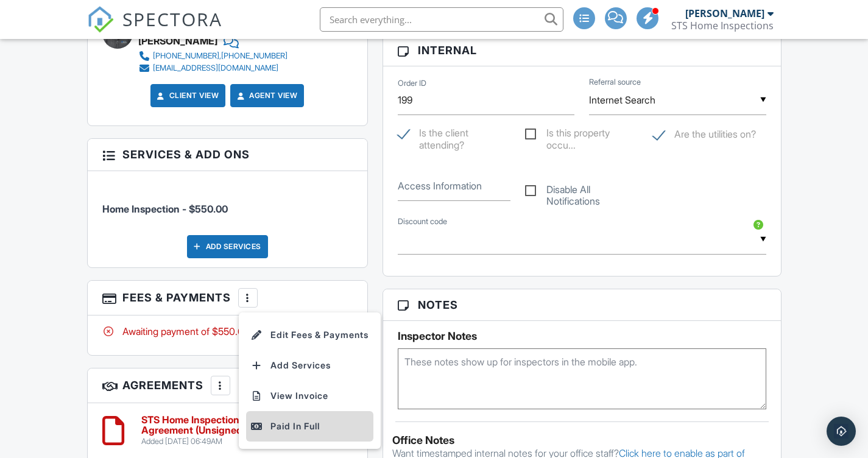 This screenshot has height=458, width=868. What do you see at coordinates (582, 191) in the screenshot?
I see `label: Disable All Notifications` at bounding box center [582, 191].